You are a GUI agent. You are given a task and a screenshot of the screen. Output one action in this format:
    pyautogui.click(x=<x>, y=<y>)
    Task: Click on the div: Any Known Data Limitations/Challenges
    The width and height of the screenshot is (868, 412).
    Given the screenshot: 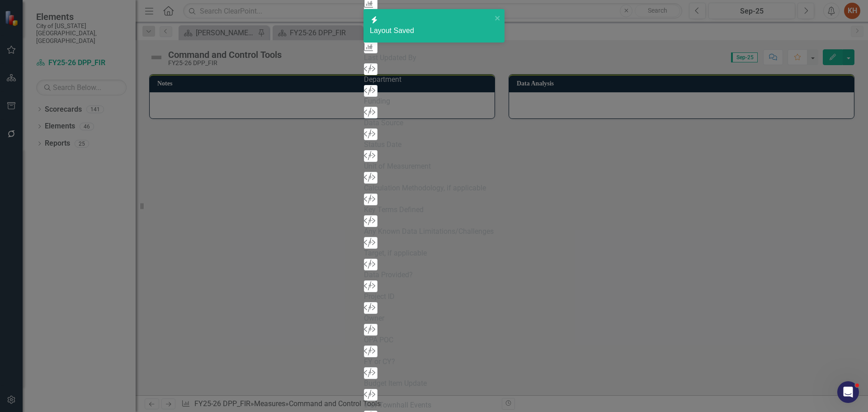 What is the action you would take?
    pyautogui.click(x=434, y=232)
    